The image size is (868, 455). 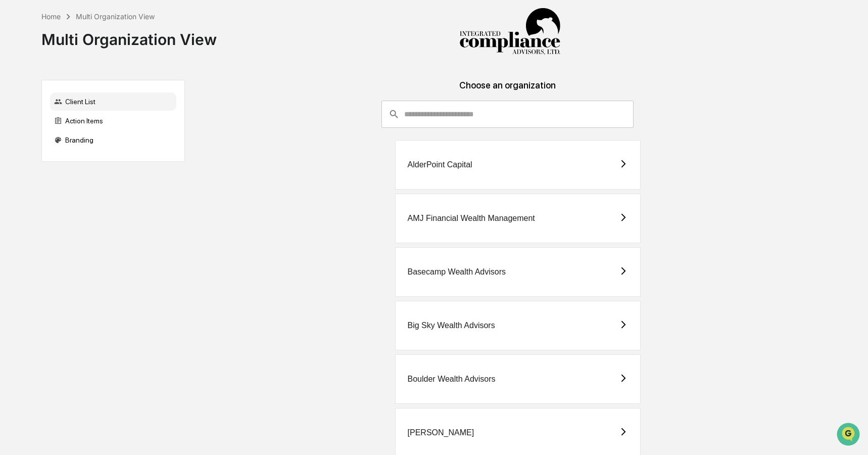 I want to click on span: Data Lookup, so click(x=42, y=152).